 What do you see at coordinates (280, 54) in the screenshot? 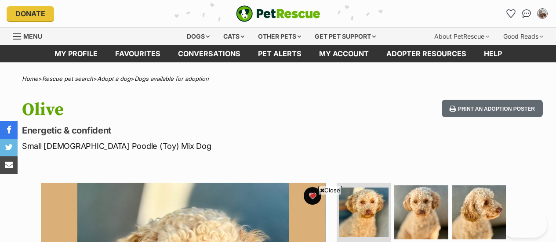
I see `a: Pet alerts` at bounding box center [280, 54].